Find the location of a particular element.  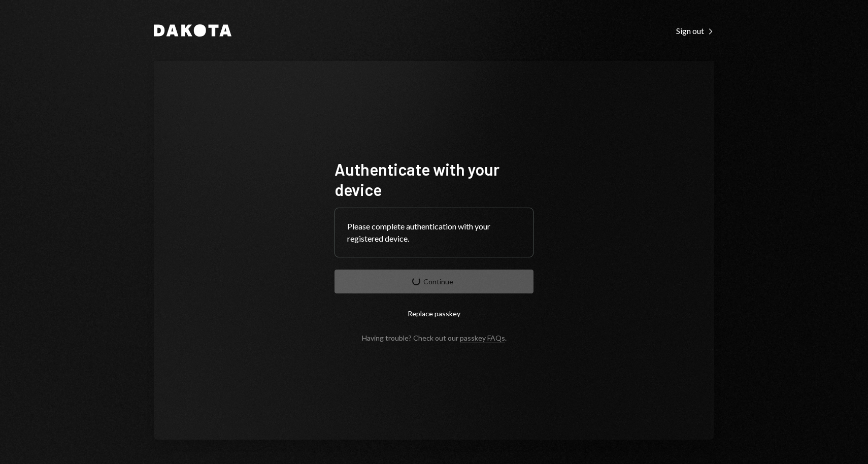

button: Replace passkey is located at coordinates (434, 313).